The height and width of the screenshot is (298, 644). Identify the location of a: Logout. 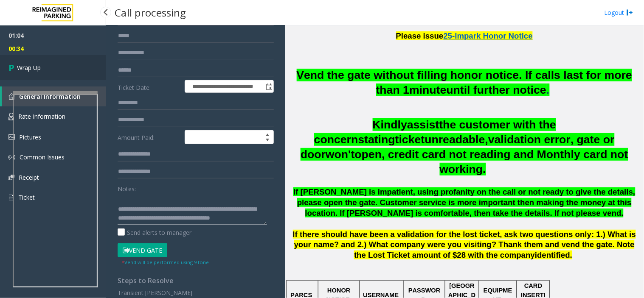
(619, 12).